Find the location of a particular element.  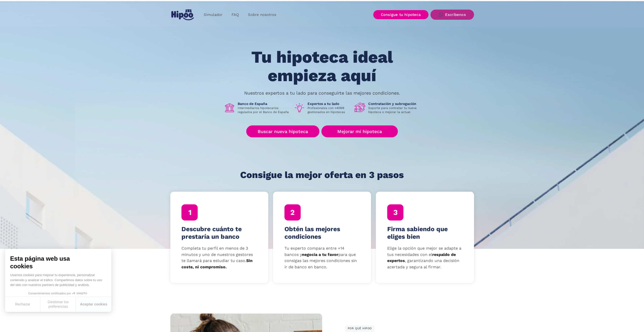

div: POR QUÉ HIPOO is located at coordinates (360, 329).